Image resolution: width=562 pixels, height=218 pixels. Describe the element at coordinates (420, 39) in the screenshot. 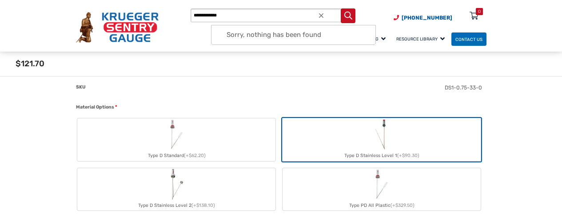

I see `span: Resource Library` at that location.